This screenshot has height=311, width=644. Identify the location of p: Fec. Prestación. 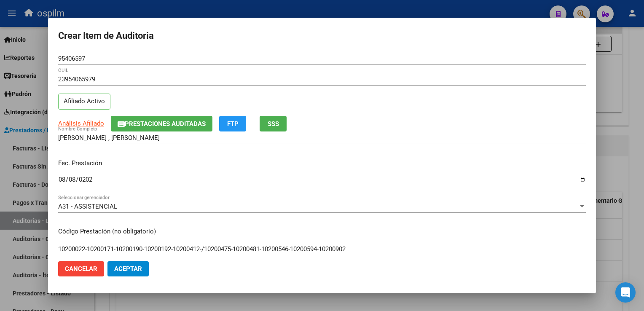
(322, 163).